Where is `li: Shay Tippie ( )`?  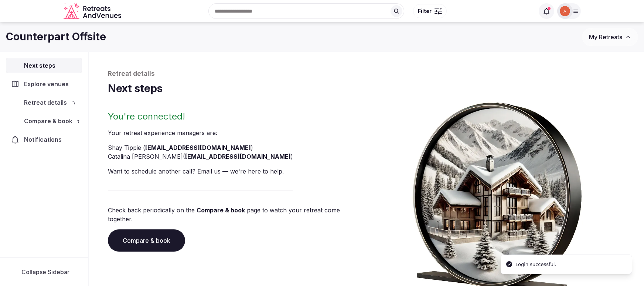
li: Shay Tippie ( ) is located at coordinates (236, 147).